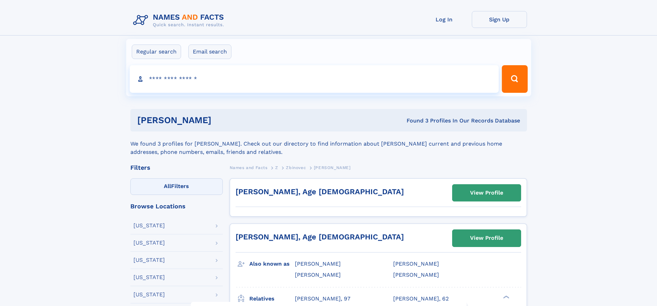  What do you see at coordinates (210, 52) in the screenshot?
I see `label: Email search` at bounding box center [210, 52].